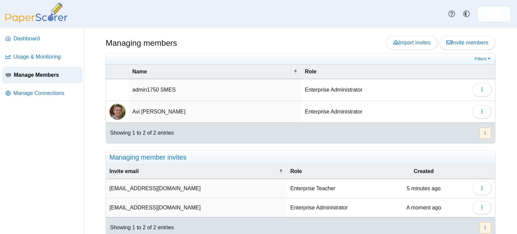 The height and width of the screenshot is (234, 517). Describe the element at coordinates (140, 133) in the screenshot. I see `div: Showing 1 to 2 of 2 entries` at that location.